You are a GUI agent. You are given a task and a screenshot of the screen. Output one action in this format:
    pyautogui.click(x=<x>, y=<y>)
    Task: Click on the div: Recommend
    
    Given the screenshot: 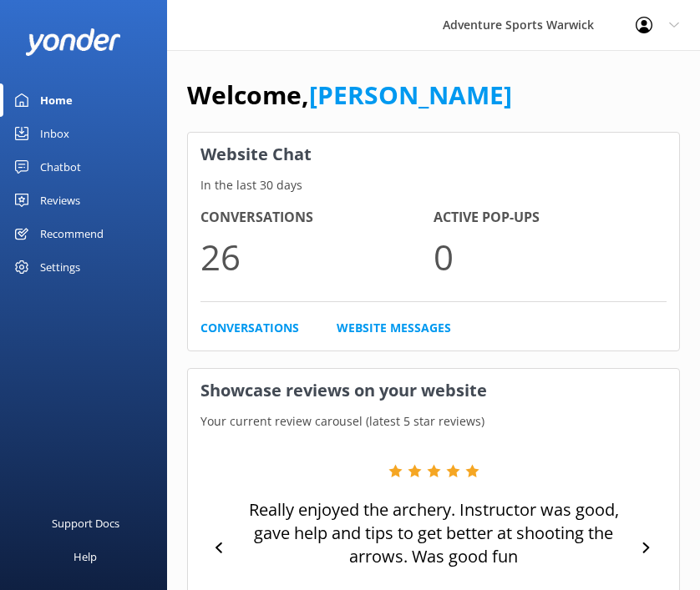 What is the action you would take?
    pyautogui.click(x=72, y=234)
    